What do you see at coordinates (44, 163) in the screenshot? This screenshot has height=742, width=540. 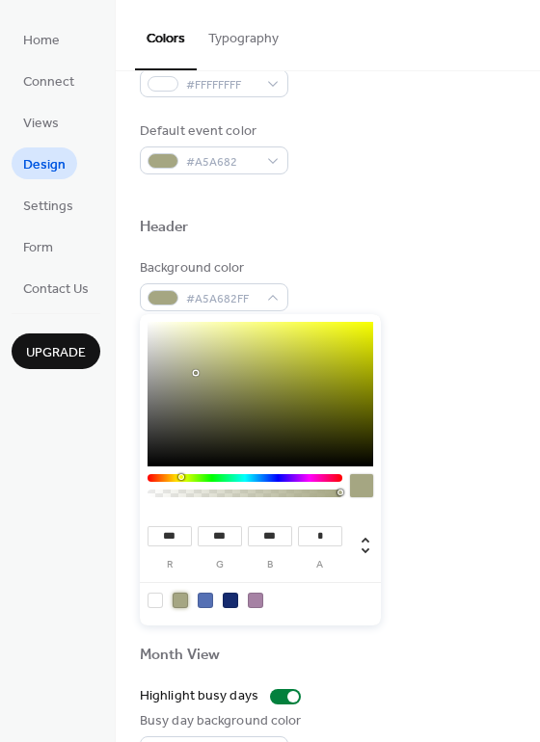 I see `a: Design` at bounding box center [44, 163].